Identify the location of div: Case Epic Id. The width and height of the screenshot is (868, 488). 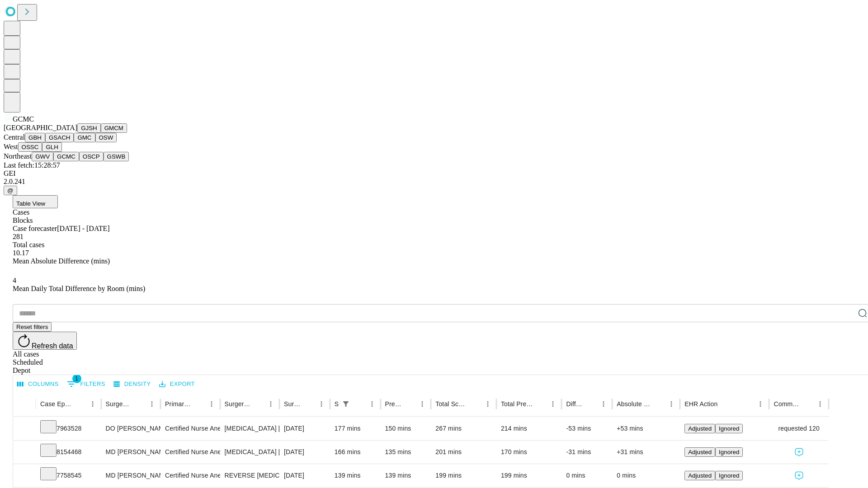
(57, 404).